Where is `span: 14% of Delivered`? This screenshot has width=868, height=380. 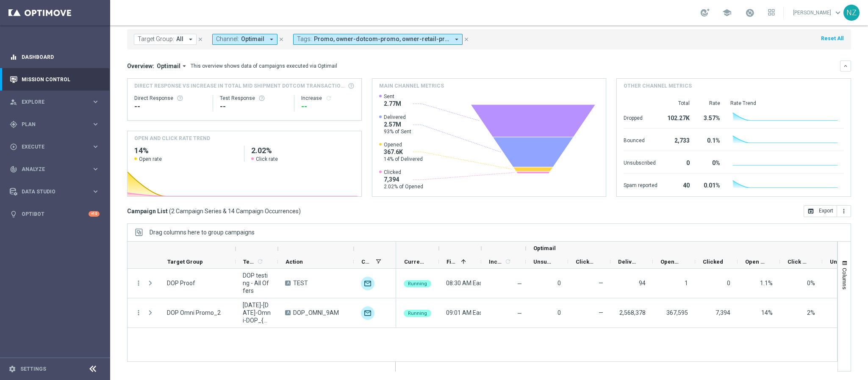 span: 14% of Delivered is located at coordinates (403, 159).